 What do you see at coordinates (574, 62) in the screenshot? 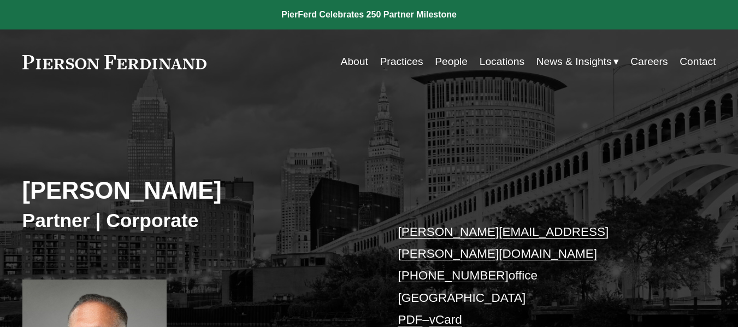
I see `span: News & Insights` at bounding box center [574, 62].